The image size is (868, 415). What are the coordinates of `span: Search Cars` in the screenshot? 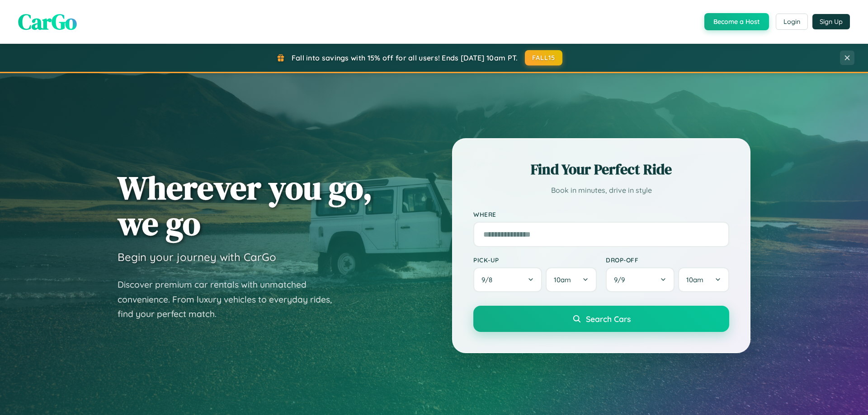 It's located at (608, 319).